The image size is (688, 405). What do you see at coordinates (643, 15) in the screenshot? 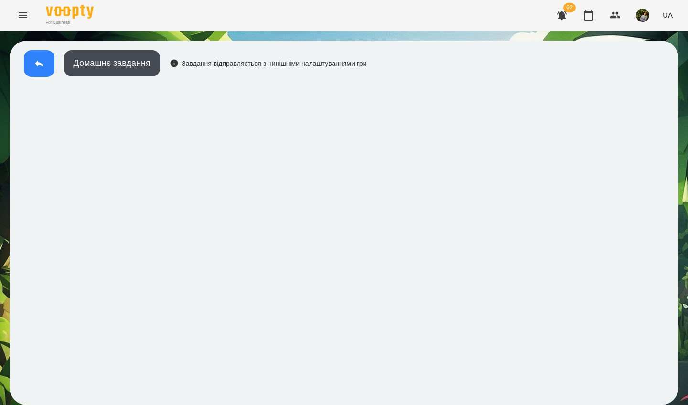
I see `img: b75e9dd987c236d6cf194ef640b45b7d.jpg` at bounding box center [643, 15].